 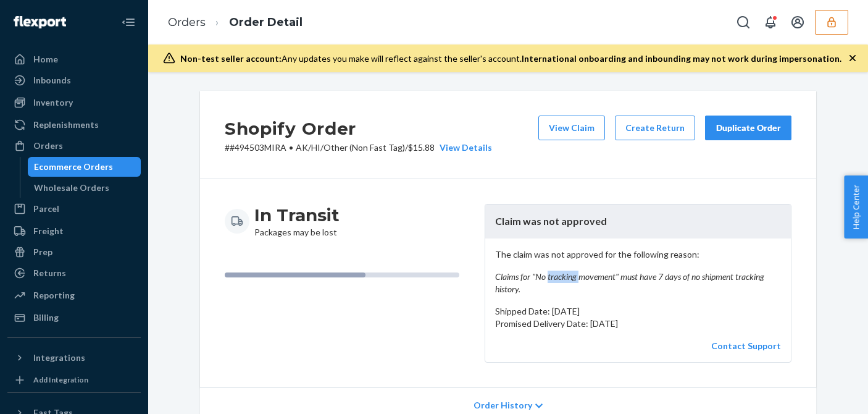 I want to click on a: Returns, so click(x=74, y=273).